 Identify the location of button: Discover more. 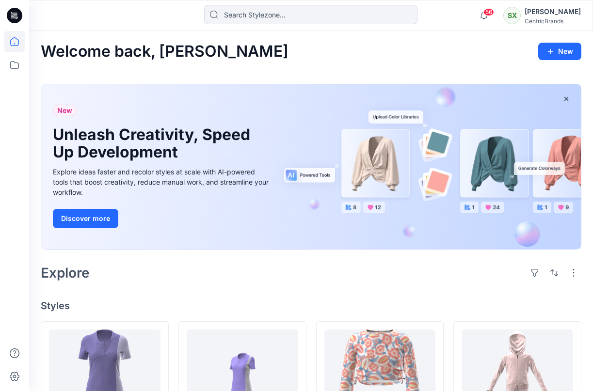
(85, 219).